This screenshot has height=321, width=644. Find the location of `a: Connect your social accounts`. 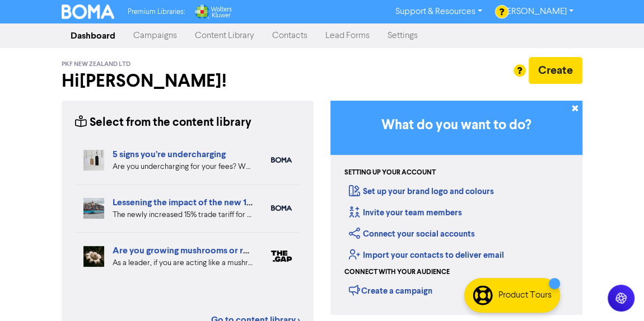

a: Connect your social accounts is located at coordinates (412, 234).